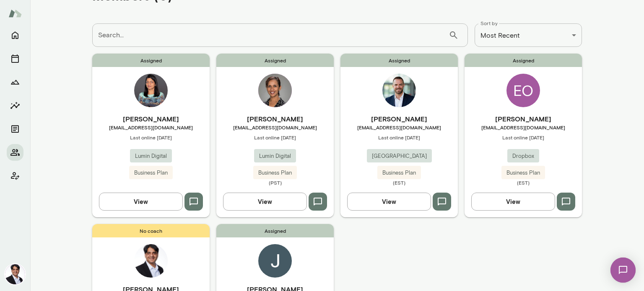  What do you see at coordinates (151, 230) in the screenshot?
I see `span: No coach` at bounding box center [151, 230].